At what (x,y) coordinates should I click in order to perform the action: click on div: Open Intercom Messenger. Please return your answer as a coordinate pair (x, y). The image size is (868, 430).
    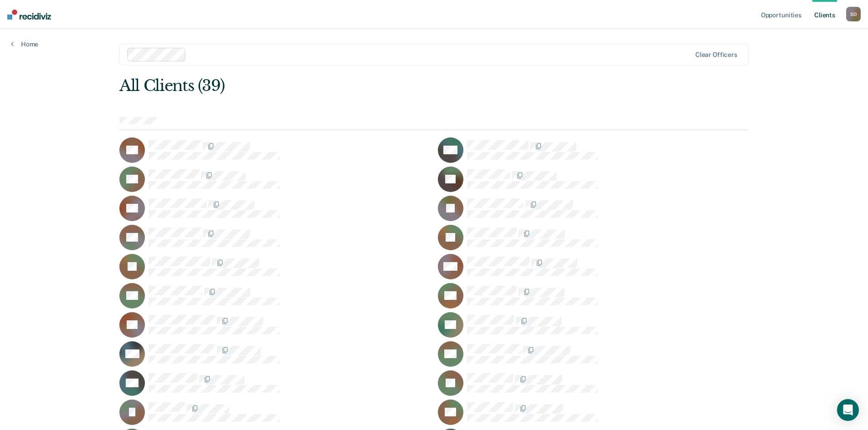
    Looking at the image, I should click on (848, 410).